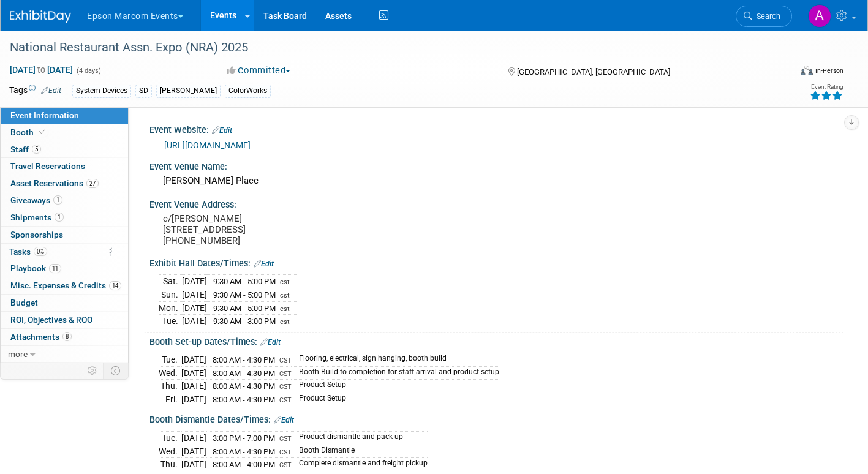 The height and width of the screenshot is (474, 868). Describe the element at coordinates (41, 336) in the screenshot. I see `span: Attachments` at that location.